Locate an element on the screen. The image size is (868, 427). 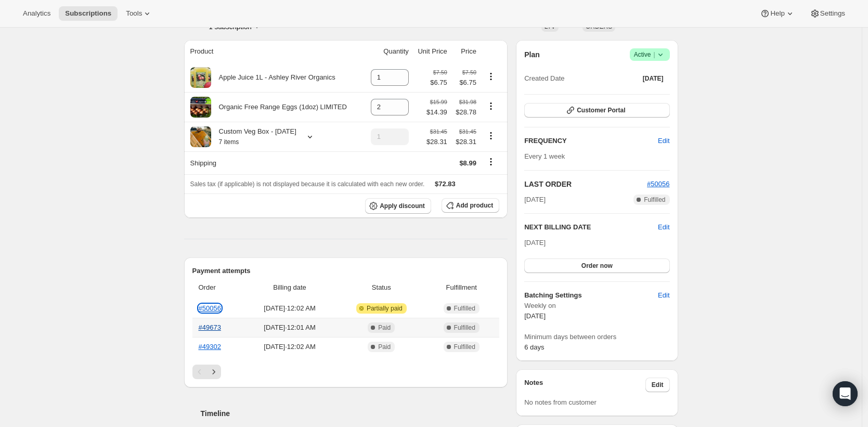
span: $14.39 is located at coordinates (437, 112).